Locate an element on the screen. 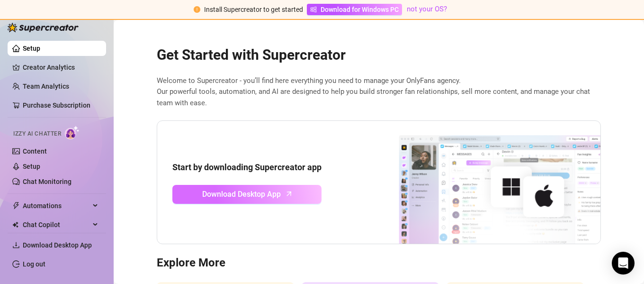  a: Content is located at coordinates (35, 151).